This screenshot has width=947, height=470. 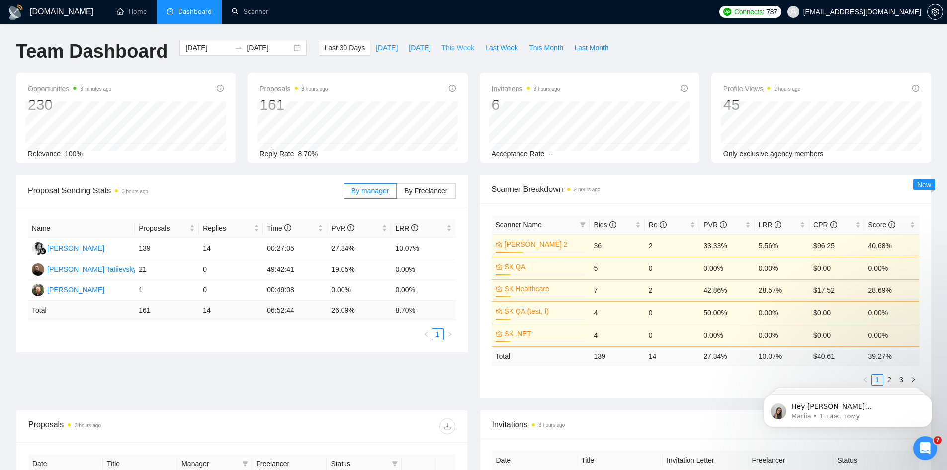 What do you see at coordinates (762, 105) in the screenshot?
I see `div: 45` at bounding box center [762, 105].